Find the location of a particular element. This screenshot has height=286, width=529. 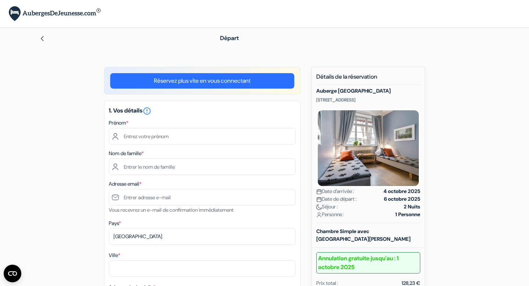

span: Date de départ : is located at coordinates (337, 199).